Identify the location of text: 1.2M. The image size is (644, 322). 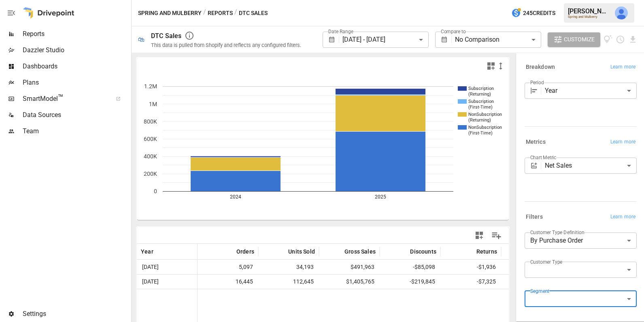
(151, 86).